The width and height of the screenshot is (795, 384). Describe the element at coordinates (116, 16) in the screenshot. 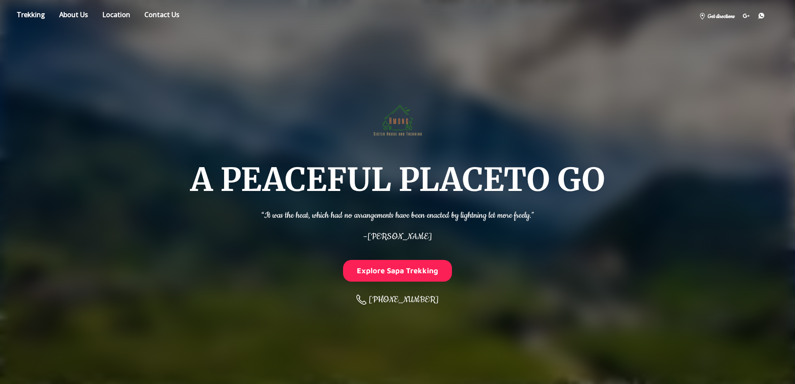

I see `a: Location` at that location.